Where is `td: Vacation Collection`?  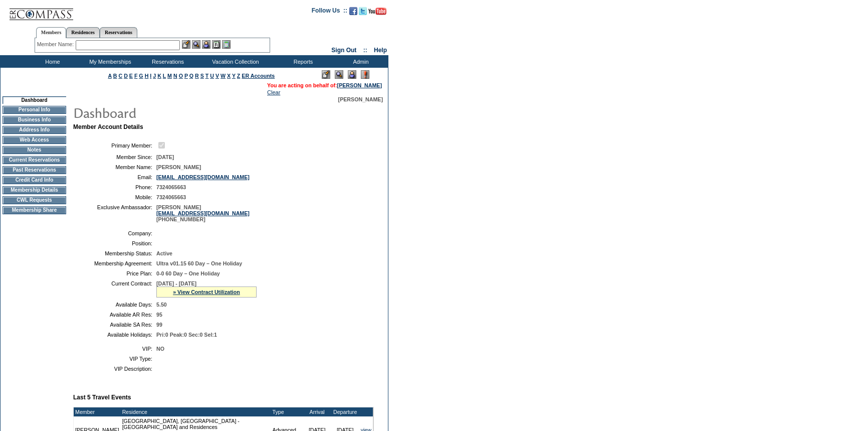
td: Vacation Collection is located at coordinates (234, 62).